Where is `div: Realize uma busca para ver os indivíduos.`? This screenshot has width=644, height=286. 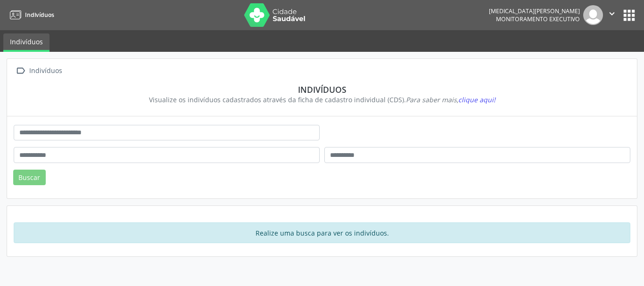 div: Realize uma busca para ver os indivíduos. is located at coordinates (322, 233).